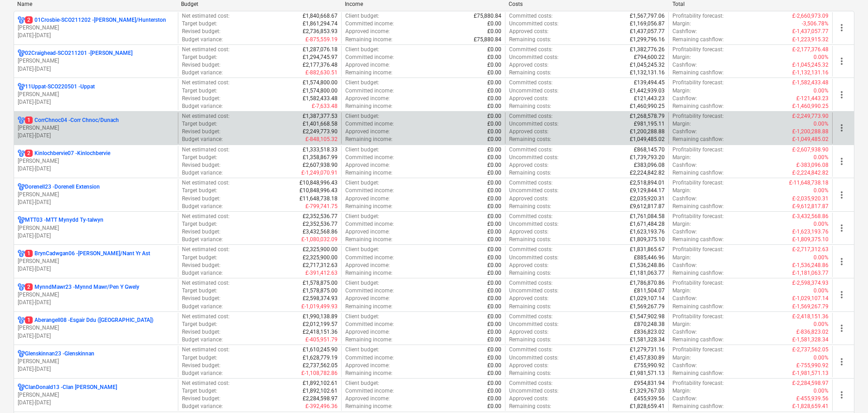 Image resolution: width=868 pixels, height=413 pixels. Describe the element at coordinates (698, 116) in the screenshot. I see `p: Profitability forecast :` at that location.